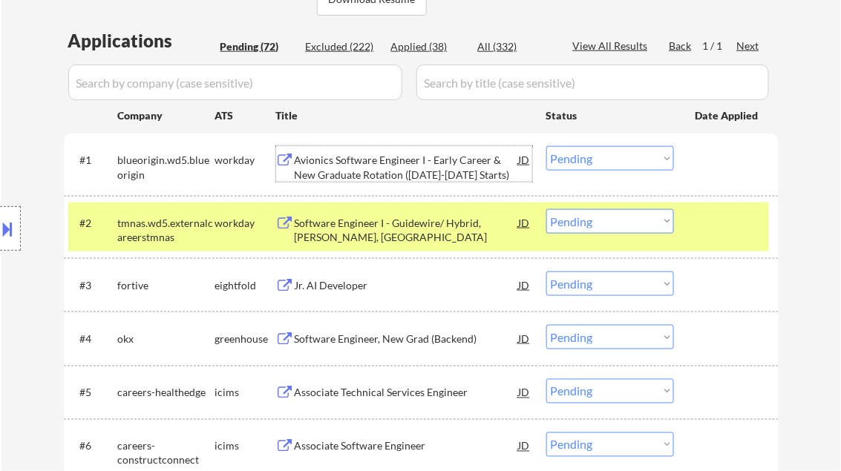 The height and width of the screenshot is (471, 841). Describe the element at coordinates (407, 339) in the screenshot. I see `div: Software Engineer, New Grad (Backend)` at that location.